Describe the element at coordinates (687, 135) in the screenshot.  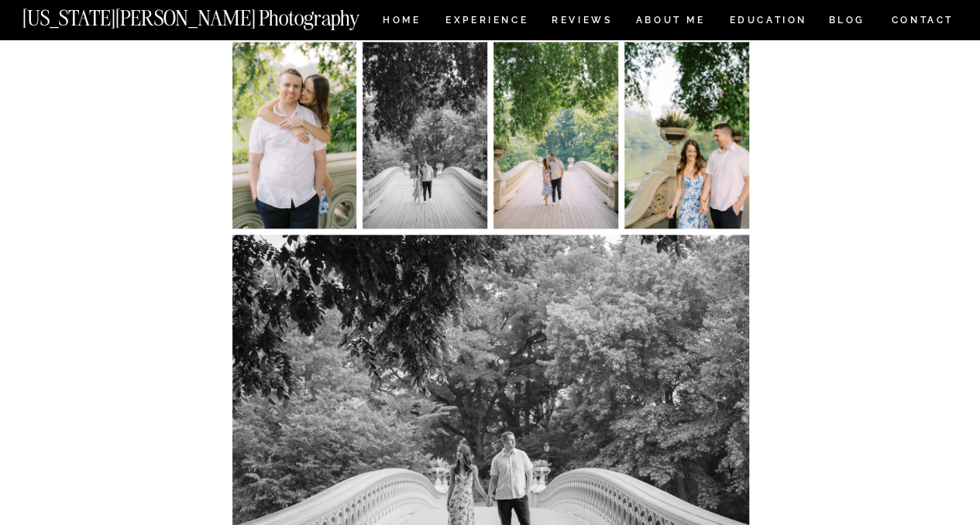
I see `img: Central Park Engagement Photos at Bow Bridge` at that location.